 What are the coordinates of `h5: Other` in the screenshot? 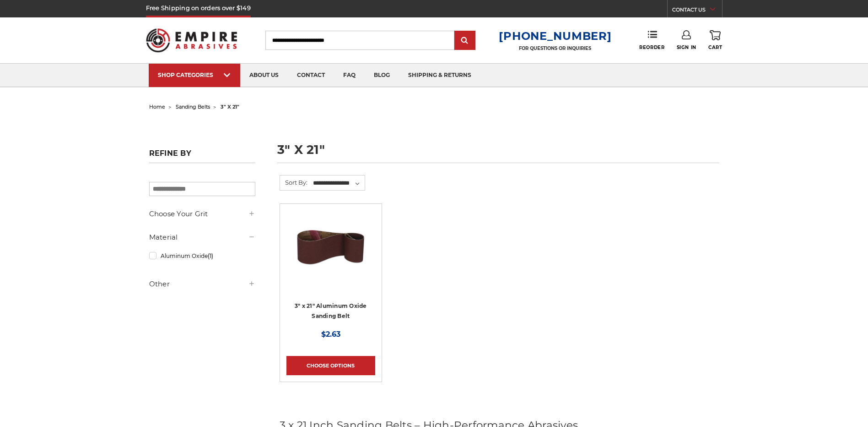 It's located at (203, 284).